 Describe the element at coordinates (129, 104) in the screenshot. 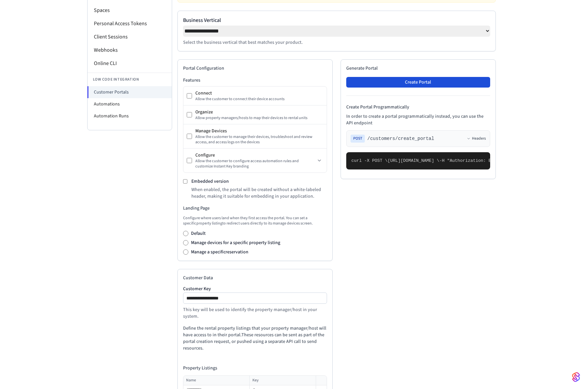

I see `li: Automations` at that location.